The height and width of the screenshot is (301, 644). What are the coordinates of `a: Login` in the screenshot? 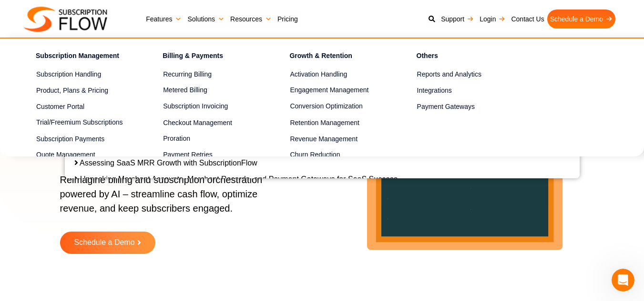 It's located at (492, 19).